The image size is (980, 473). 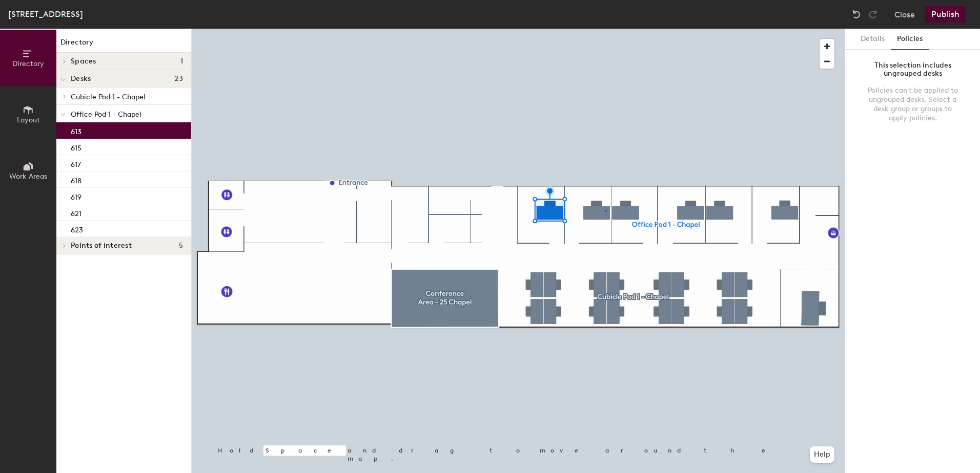 What do you see at coordinates (181, 246) in the screenshot?
I see `span: 5` at bounding box center [181, 246].